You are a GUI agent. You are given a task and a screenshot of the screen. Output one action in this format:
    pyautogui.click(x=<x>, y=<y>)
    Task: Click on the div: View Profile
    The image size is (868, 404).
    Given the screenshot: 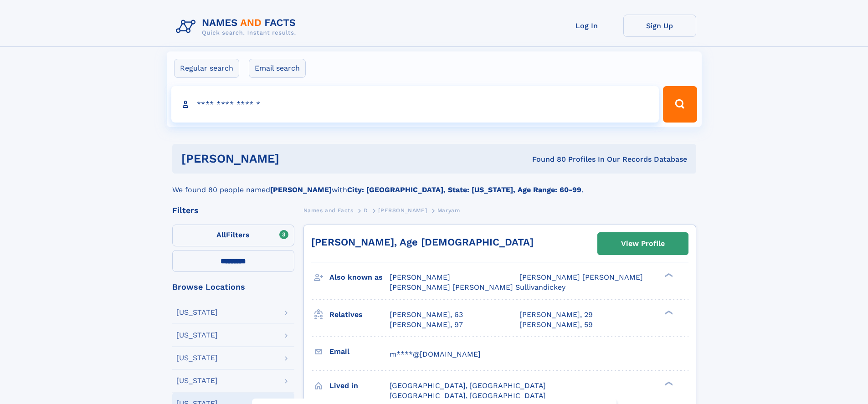 What is the action you would take?
    pyautogui.click(x=643, y=244)
    